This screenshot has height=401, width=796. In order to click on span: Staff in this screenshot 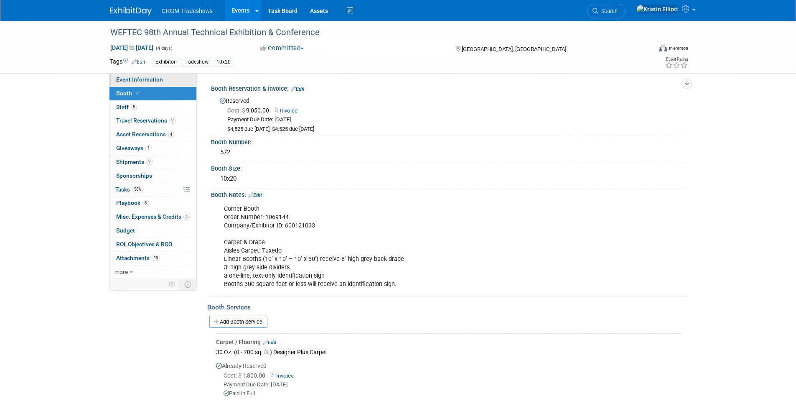, I will do `click(127, 107)`.